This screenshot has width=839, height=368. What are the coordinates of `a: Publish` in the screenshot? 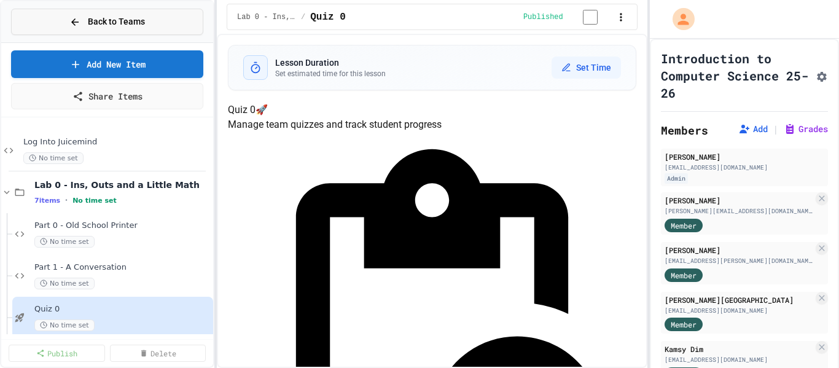 It's located at (57, 353).